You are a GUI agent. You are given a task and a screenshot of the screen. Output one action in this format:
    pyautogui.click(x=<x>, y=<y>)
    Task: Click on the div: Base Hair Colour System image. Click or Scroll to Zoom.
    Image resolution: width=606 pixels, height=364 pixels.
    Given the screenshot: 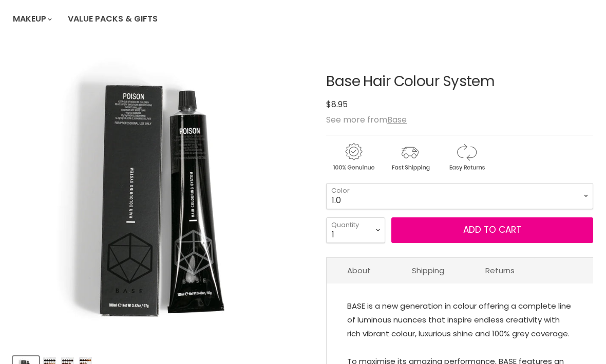 What is the action you would take?
    pyautogui.click(x=162, y=197)
    